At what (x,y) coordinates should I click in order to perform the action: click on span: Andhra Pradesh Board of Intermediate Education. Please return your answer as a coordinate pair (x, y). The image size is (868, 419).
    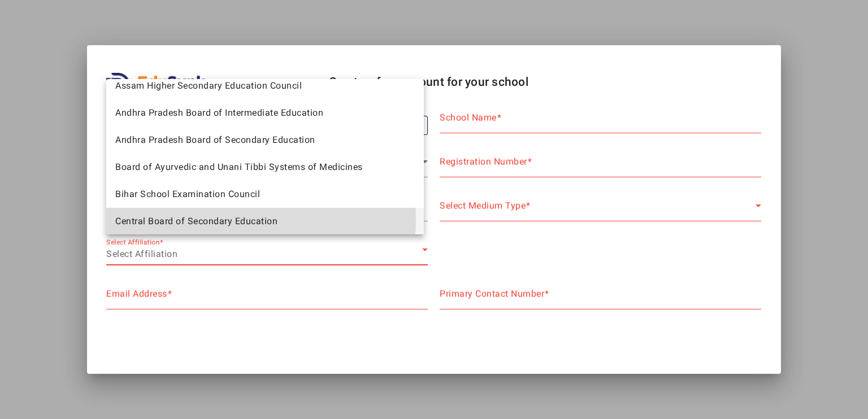
    Looking at the image, I should click on (219, 113).